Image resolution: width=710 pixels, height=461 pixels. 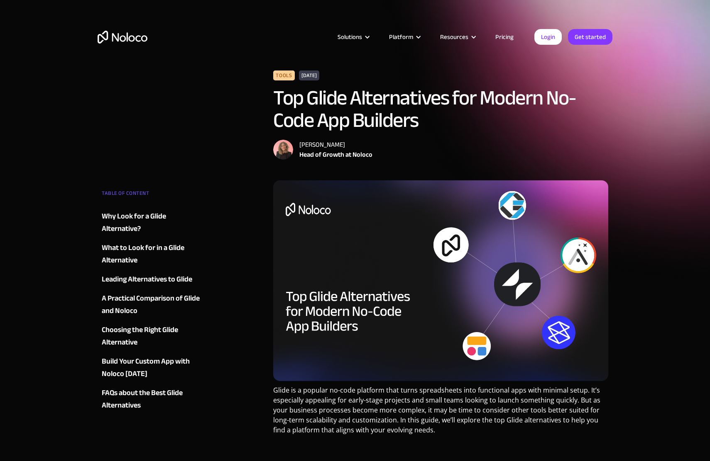 What do you see at coordinates (122, 37) in the screenshot?
I see `a: home` at bounding box center [122, 37].